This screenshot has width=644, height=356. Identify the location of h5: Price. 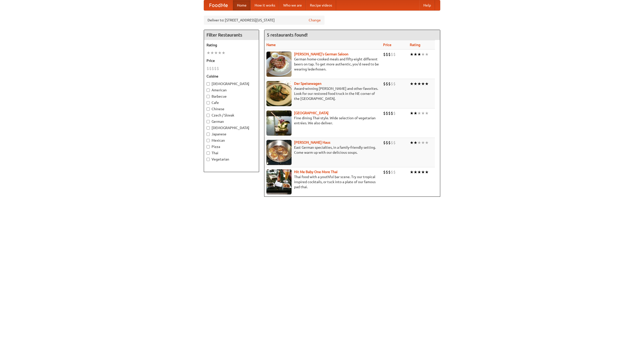
(231, 60).